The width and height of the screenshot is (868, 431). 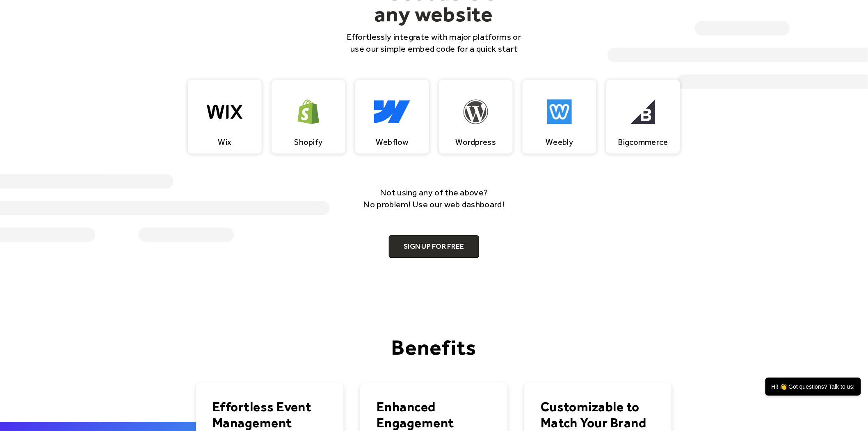 What do you see at coordinates (476, 117) in the screenshot?
I see `a: Wordpress` at bounding box center [476, 117].